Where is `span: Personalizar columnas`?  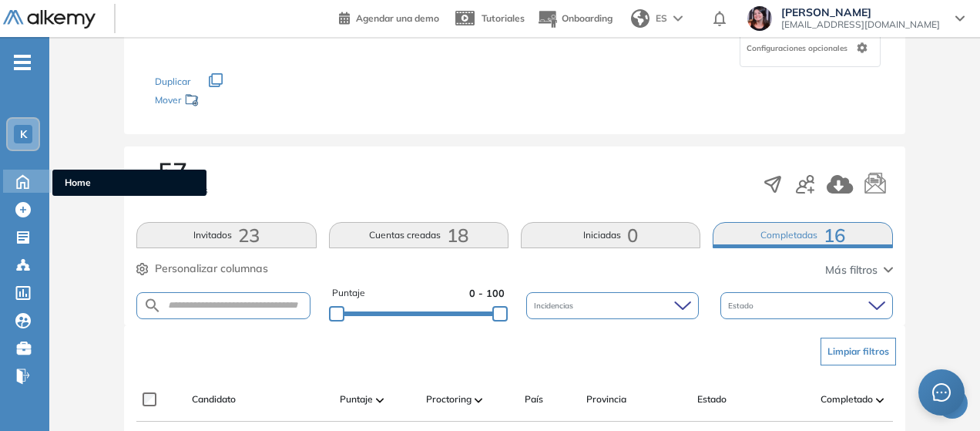
span: Personalizar columnas is located at coordinates (211, 269).